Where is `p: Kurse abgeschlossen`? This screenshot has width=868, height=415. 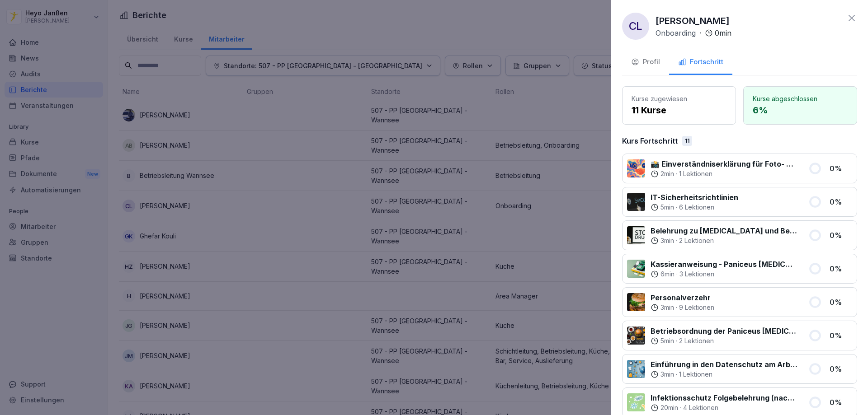 p: Kurse abgeschlossen is located at coordinates (800, 99).